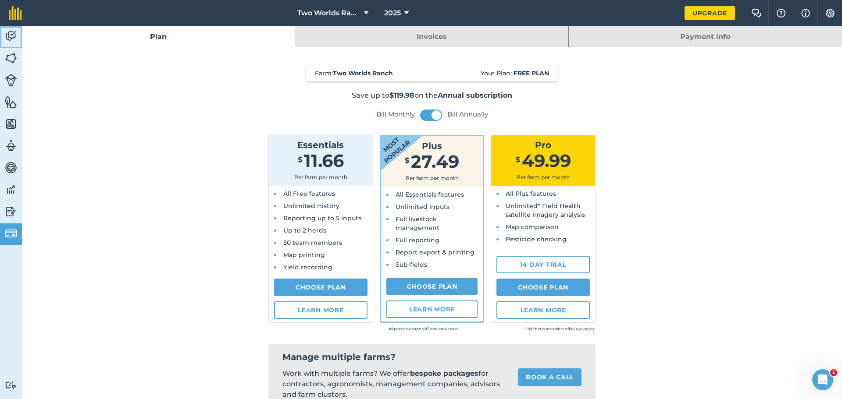  Describe the element at coordinates (309, 194) in the screenshot. I see `span: All Free features` at that location.